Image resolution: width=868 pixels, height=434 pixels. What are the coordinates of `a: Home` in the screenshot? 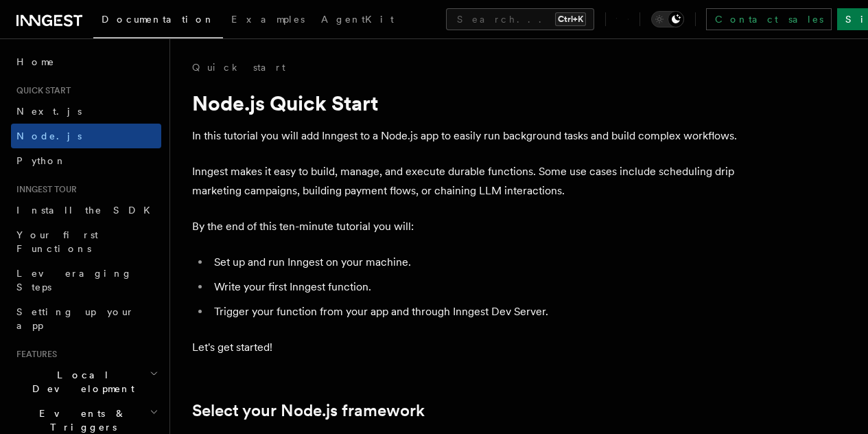 It's located at (85, 62).